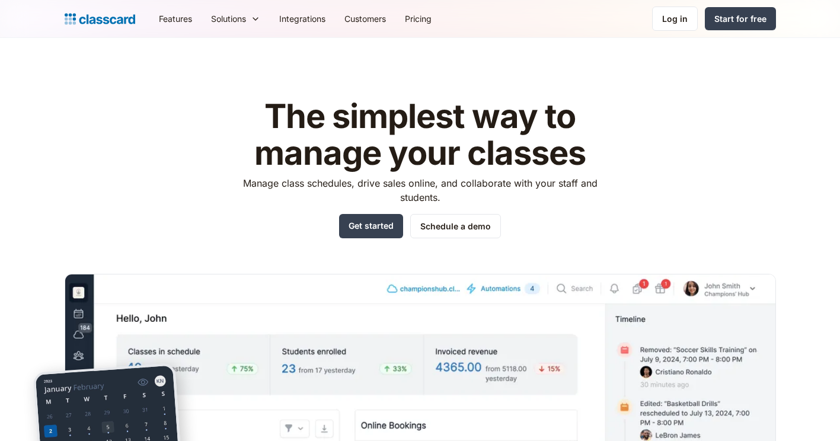 Image resolution: width=840 pixels, height=441 pixels. I want to click on a: Customers, so click(365, 18).